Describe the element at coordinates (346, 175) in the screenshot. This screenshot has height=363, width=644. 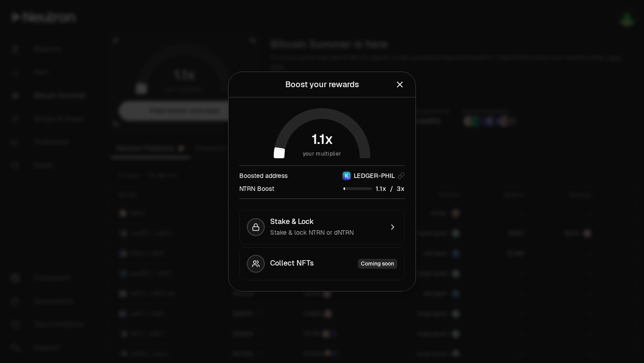
I see `img: Keplr` at that location.